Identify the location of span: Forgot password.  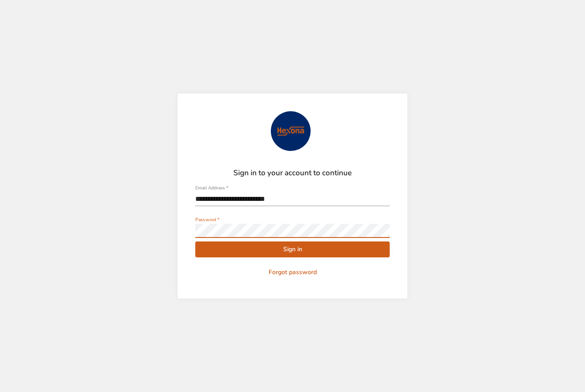
(293, 272).